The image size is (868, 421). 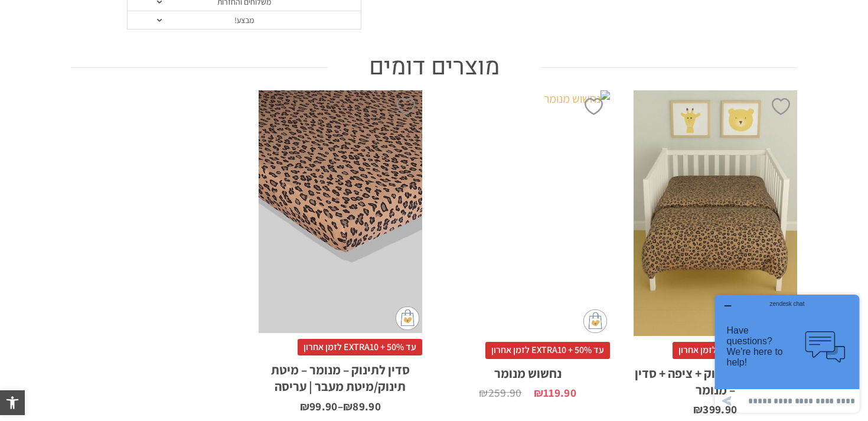 I want to click on h2: סדין לתינוק – מנומר – מיטת תינוק/מיטת מעבר | עריסה, so click(x=341, y=375).